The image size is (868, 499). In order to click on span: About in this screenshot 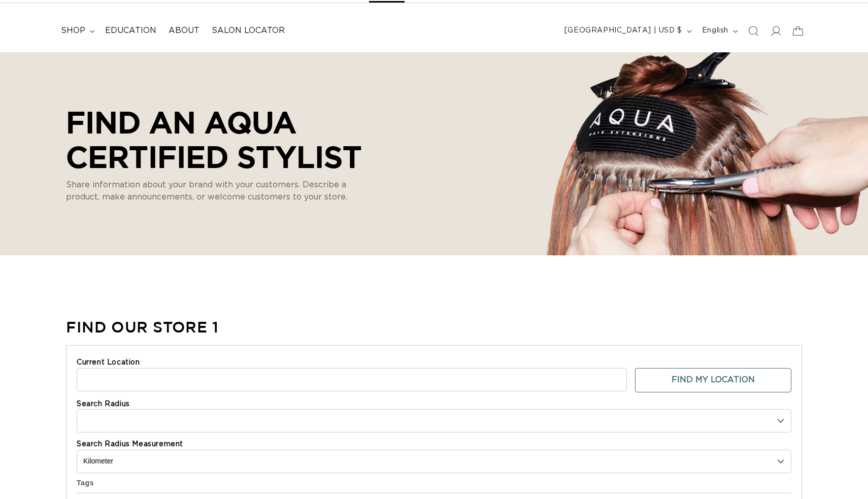, I will do `click(184, 30)`.